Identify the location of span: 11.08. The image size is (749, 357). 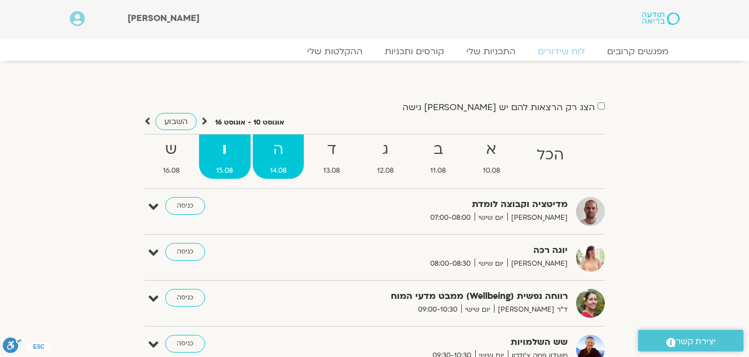
(438, 171).